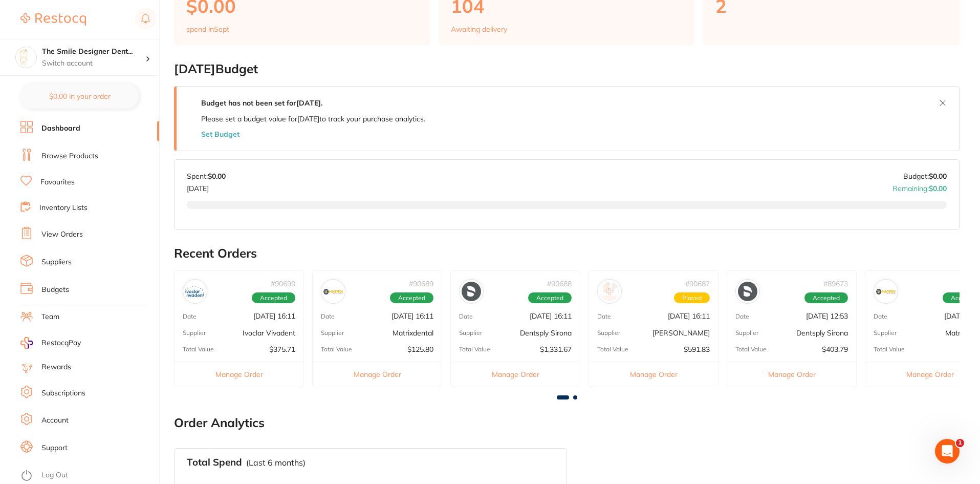 The height and width of the screenshot is (484, 980). I want to click on h2: Recent Orders, so click(566, 254).